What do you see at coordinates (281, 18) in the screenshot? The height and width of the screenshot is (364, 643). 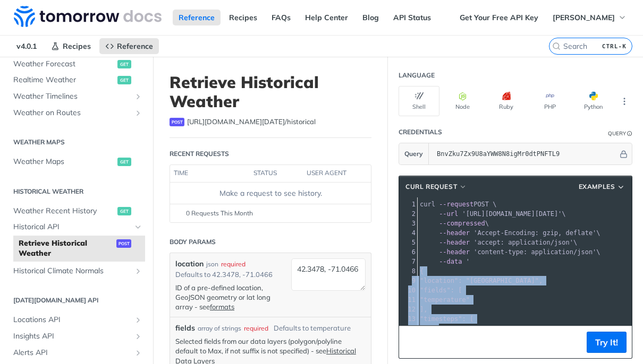 I see `a: FAQs` at bounding box center [281, 18].